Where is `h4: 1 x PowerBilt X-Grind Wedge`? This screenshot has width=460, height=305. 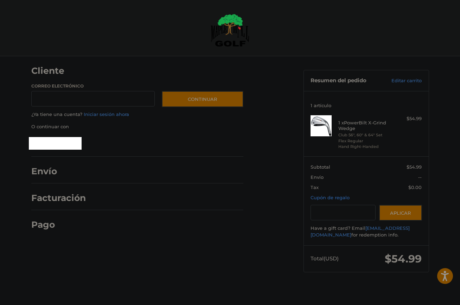 h4: 1 x PowerBilt X-Grind Wedge is located at coordinates (365, 125).